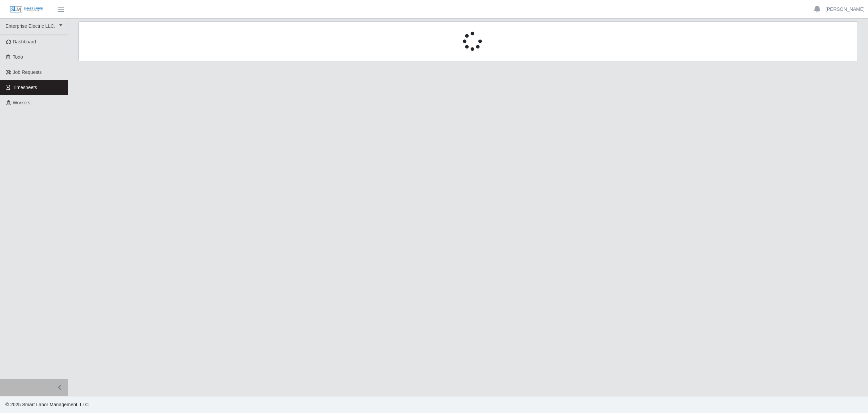  What do you see at coordinates (25, 88) in the screenshot?
I see `span: Timesheets` at bounding box center [25, 88].